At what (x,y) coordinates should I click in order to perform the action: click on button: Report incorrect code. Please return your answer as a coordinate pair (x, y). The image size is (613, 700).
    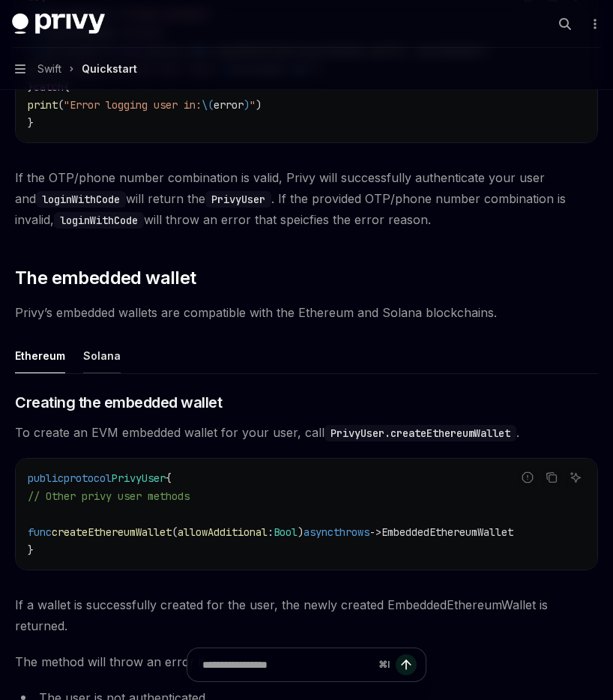
    Looking at the image, I should click on (528, 478).